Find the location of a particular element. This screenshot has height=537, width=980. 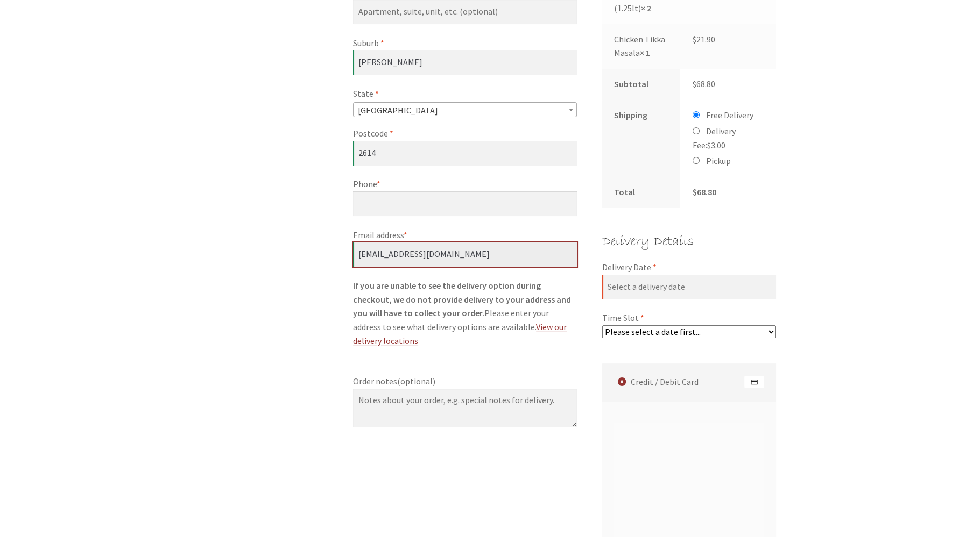

strong: × 2 is located at coordinates (646, 8).